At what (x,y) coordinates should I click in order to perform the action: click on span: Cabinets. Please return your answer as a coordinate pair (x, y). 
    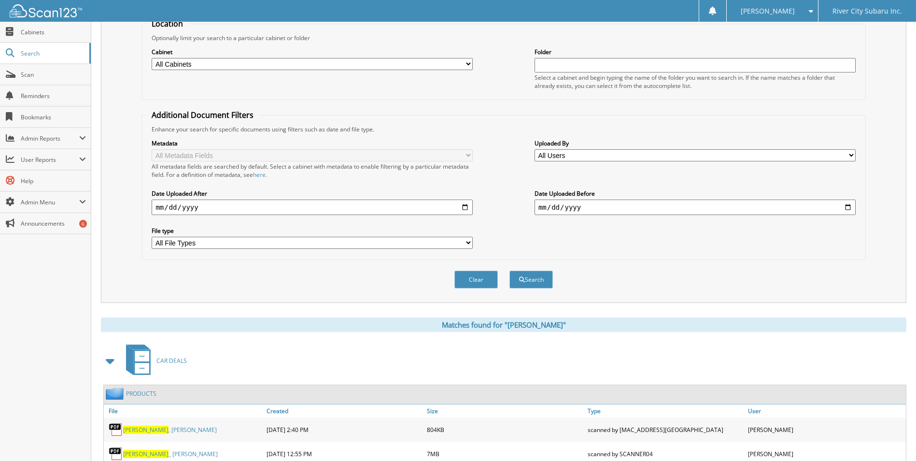
    Looking at the image, I should click on (53, 32).